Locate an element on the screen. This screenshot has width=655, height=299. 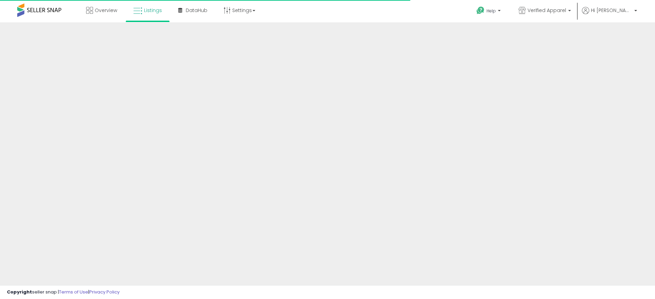
i: Get Help is located at coordinates (480, 10).